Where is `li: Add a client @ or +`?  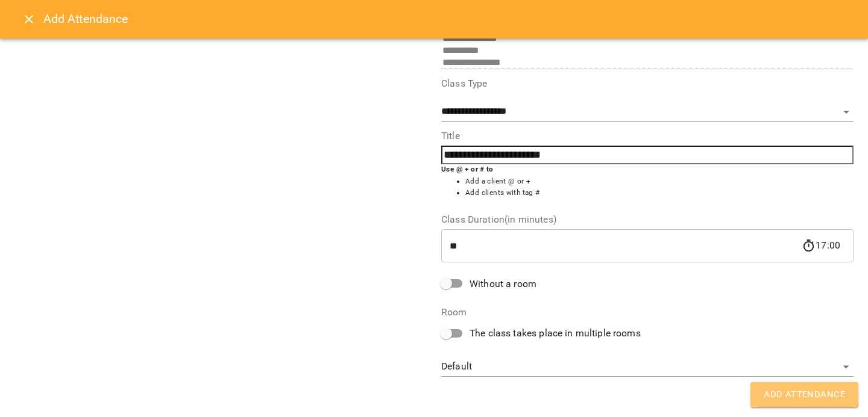
li: Add a client @ or + is located at coordinates (660, 182).